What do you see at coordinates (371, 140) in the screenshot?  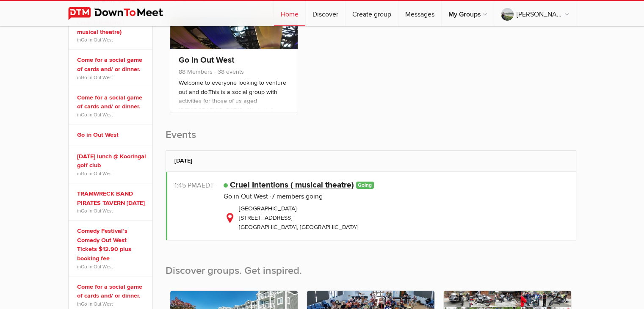 I see `h2: Events` at bounding box center [371, 140].